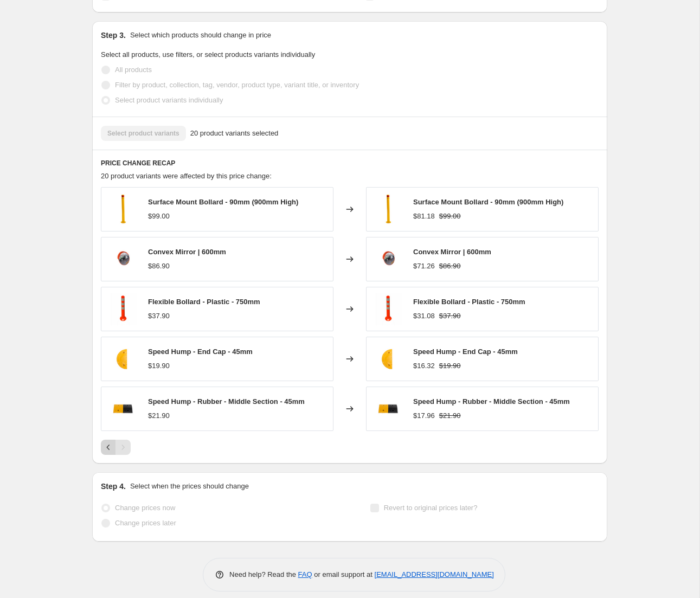 The height and width of the screenshot is (598, 700). What do you see at coordinates (450, 266) in the screenshot?
I see `strike: $86.90` at bounding box center [450, 266].